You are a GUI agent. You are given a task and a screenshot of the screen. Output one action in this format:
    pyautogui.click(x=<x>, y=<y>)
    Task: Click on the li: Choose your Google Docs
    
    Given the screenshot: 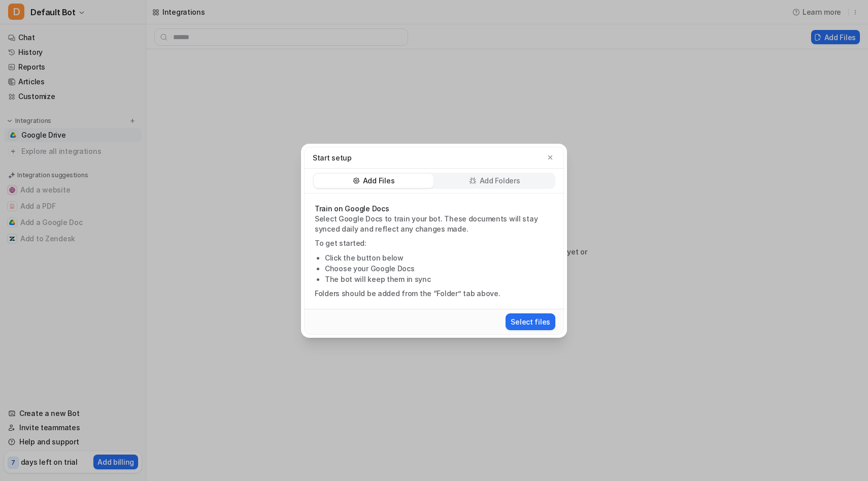 What is the action you would take?
    pyautogui.click(x=439, y=268)
    